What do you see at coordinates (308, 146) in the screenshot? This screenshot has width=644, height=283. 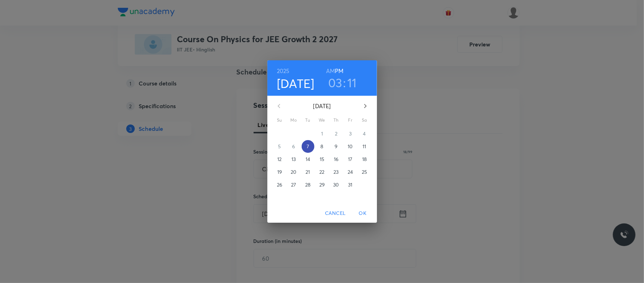 I see `button: 7` at bounding box center [308, 146].